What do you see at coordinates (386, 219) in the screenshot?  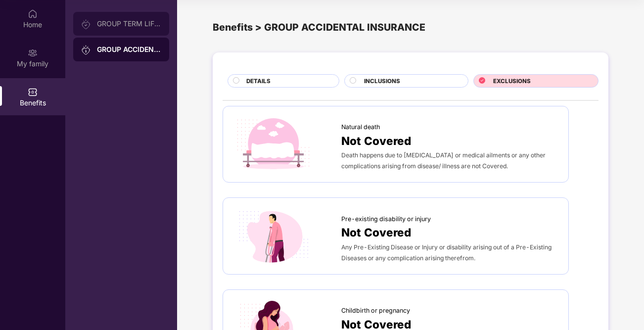 I see `span: Pre-existing disability or injury` at bounding box center [386, 219].